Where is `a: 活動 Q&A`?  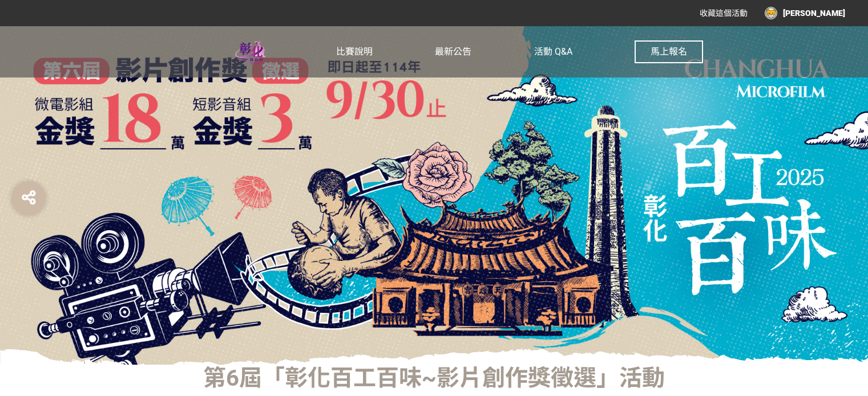
a: 活動 Q&A is located at coordinates (553, 52).